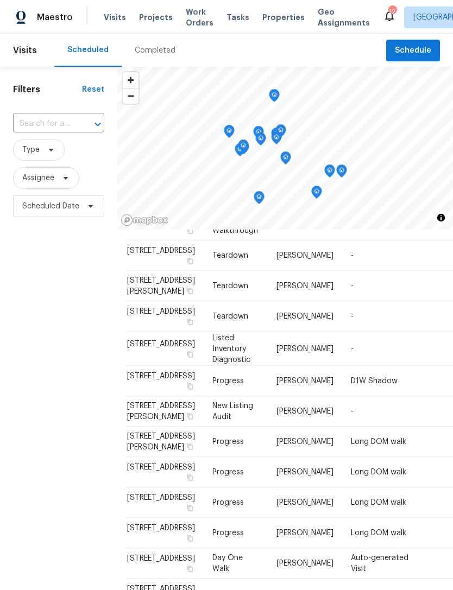 This screenshot has height=590, width=453. I want to click on span: Toggle attribution, so click(441, 218).